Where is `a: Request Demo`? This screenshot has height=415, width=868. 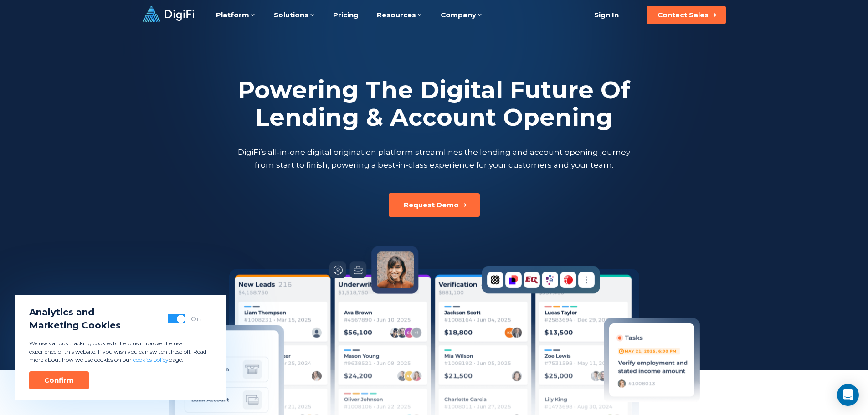 a: Request Demo is located at coordinates (434, 205).